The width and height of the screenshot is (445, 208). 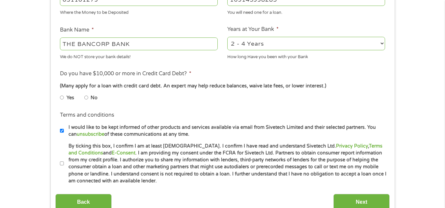 What do you see at coordinates (225, 150) in the screenshot?
I see `a: Terms and Conditions` at bounding box center [225, 150].